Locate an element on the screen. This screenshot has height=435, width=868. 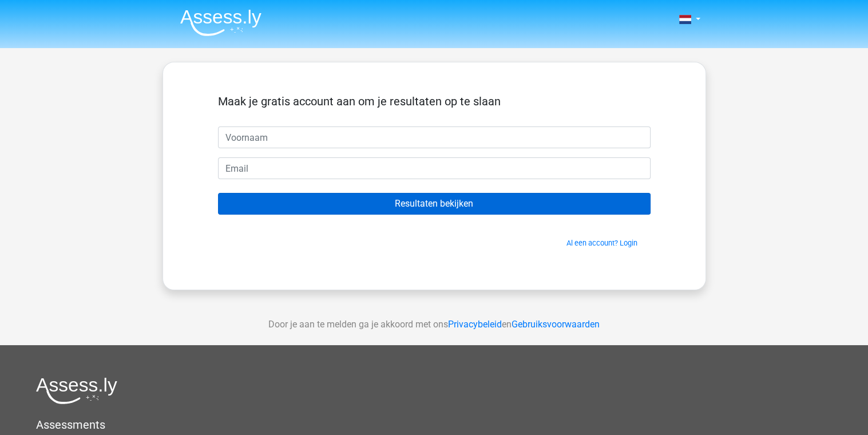
img: Assessly is located at coordinates (221, 22).